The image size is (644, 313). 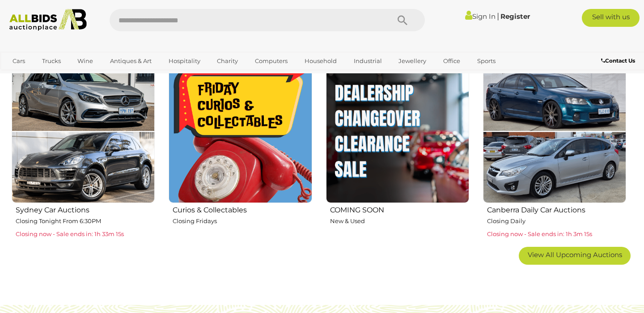 What do you see at coordinates (271, 61) in the screenshot?
I see `a: Computers` at bounding box center [271, 61].